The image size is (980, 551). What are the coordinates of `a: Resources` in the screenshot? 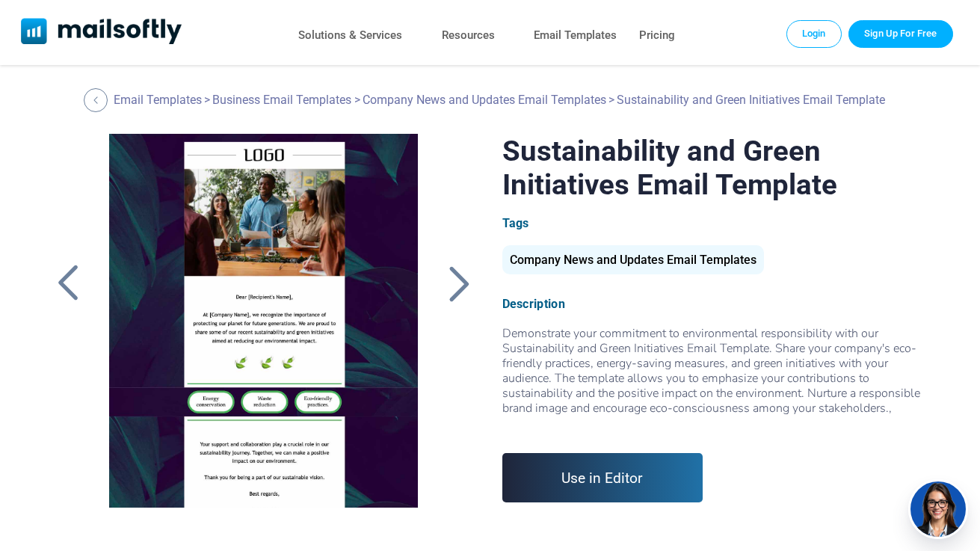 It's located at (468, 36).